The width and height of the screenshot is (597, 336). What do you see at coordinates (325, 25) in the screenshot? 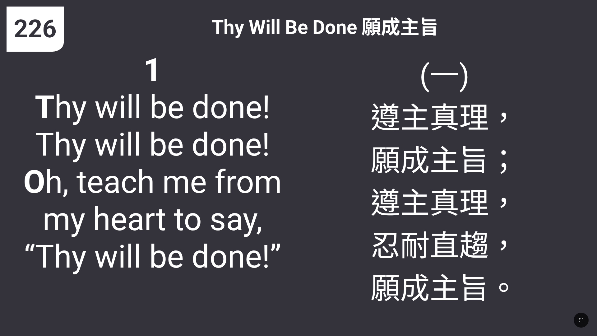
I see `span: Thy Will Be Done 願成主旨` at bounding box center [325, 25].